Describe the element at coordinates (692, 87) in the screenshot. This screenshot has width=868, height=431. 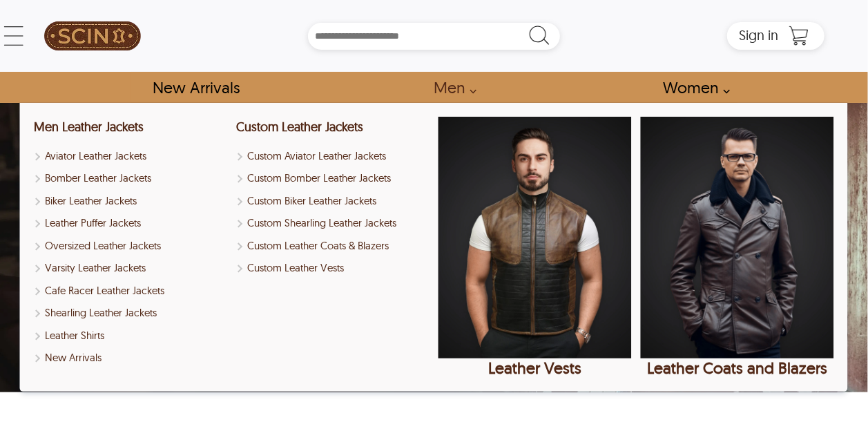
I see `a: Shop Women Leather Jackets` at that location.